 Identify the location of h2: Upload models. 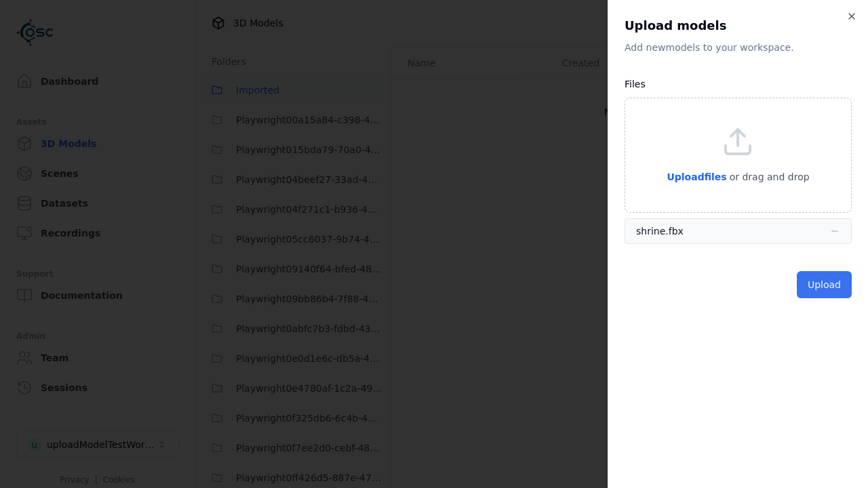
(738, 25).